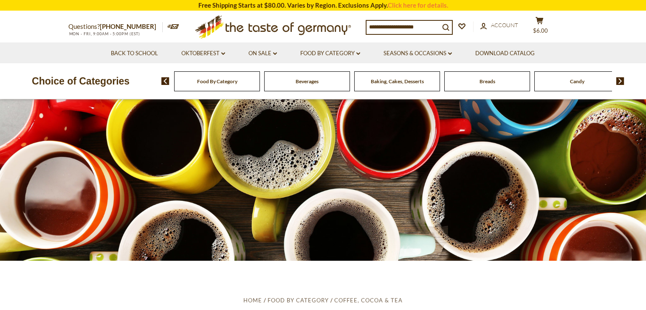  What do you see at coordinates (307, 81) in the screenshot?
I see `span: Beverages` at bounding box center [307, 81].